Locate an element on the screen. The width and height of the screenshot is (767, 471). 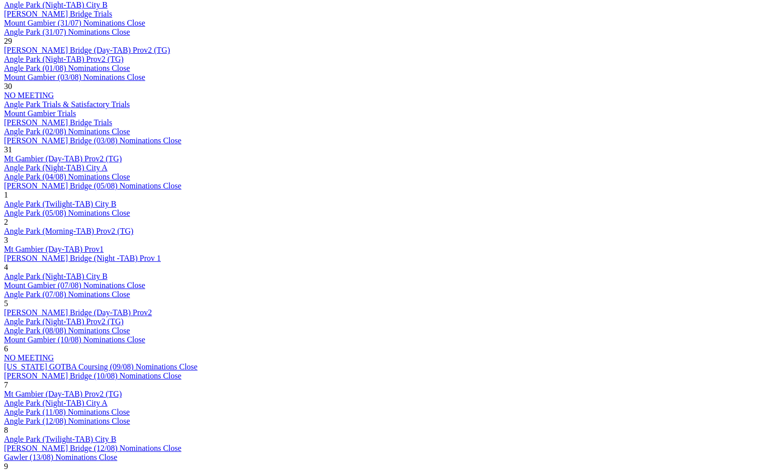
a: Mount Gambier (07/08) Nominations Close is located at coordinates (74, 285).